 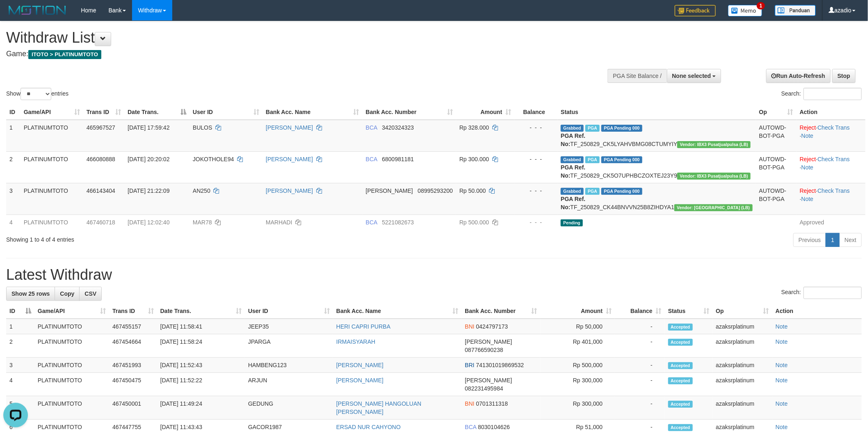 I want to click on a: ERSAD NUR CAHYONO, so click(x=369, y=427).